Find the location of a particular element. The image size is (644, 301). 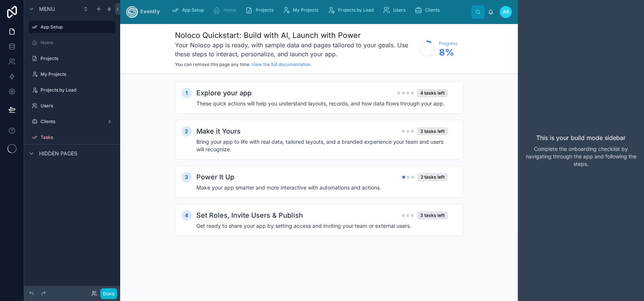

span: Progress is located at coordinates (448, 44).